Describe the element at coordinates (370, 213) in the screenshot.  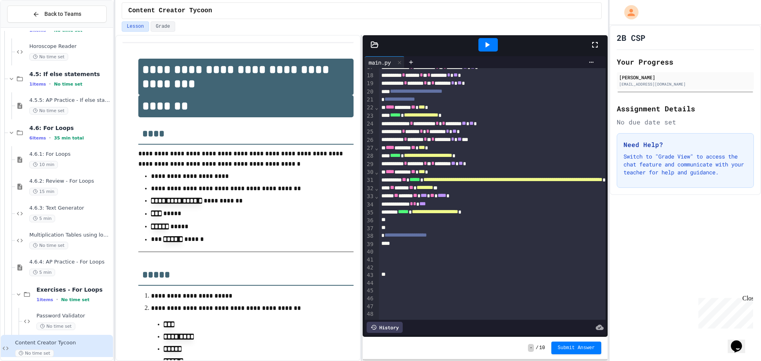
I see `div: 35` at that location.